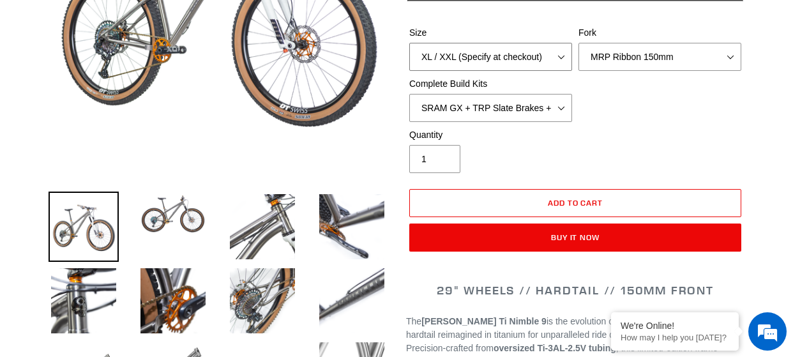 This screenshot has height=357, width=793. What do you see at coordinates (24, 80) in the screenshot?
I see `div: Navigation go back` at bounding box center [24, 80].